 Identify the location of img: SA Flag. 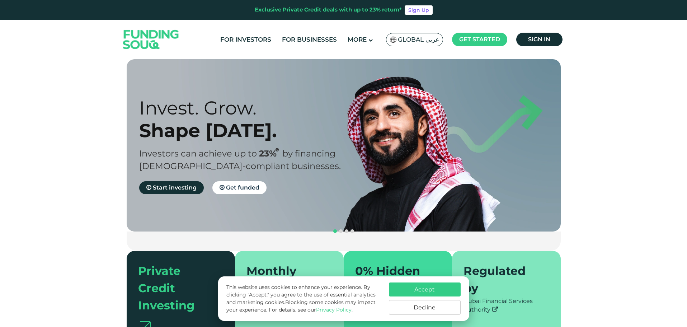
(393, 39).